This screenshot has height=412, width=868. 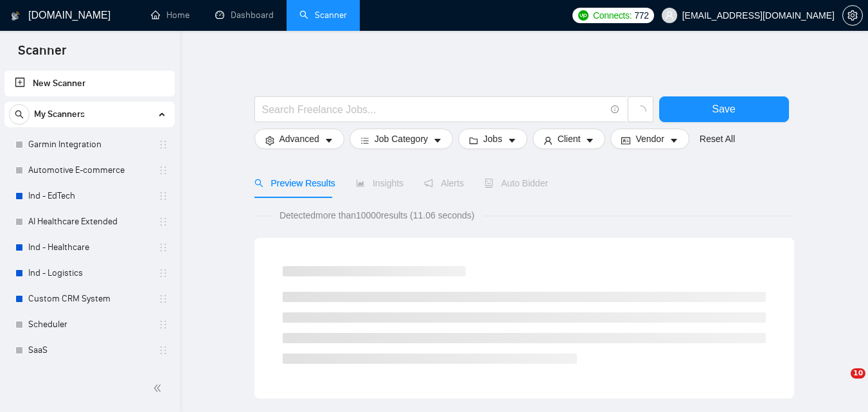 What do you see at coordinates (295, 183) in the screenshot?
I see `span: Preview Results` at bounding box center [295, 183].